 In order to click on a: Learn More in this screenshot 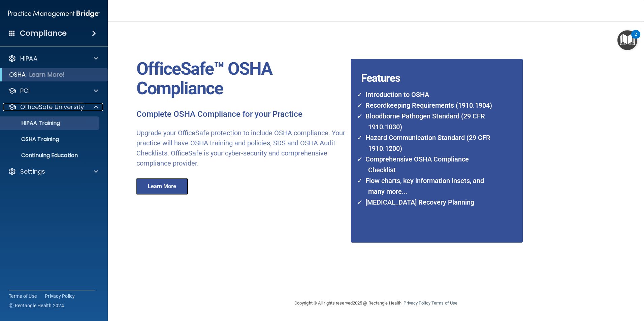, I will do `click(163, 186)`.